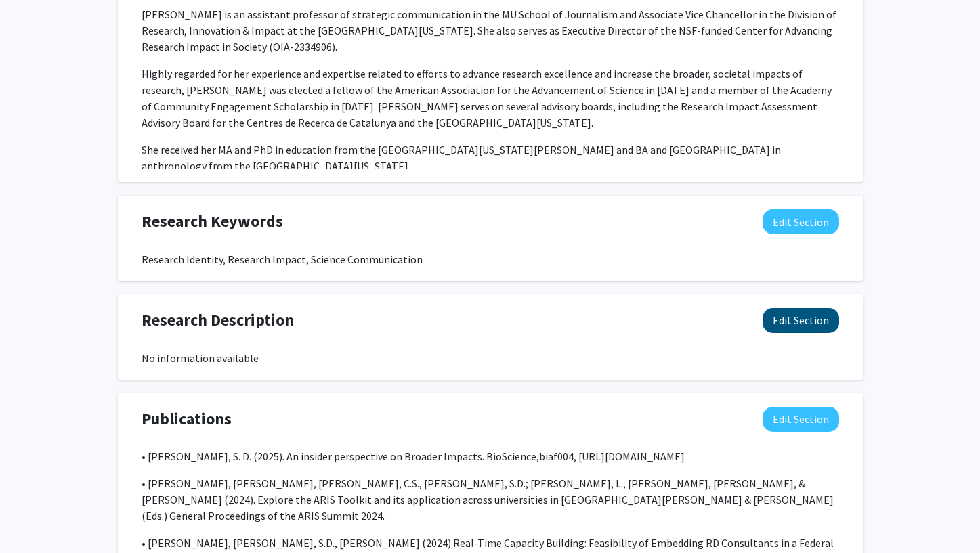 The width and height of the screenshot is (980, 553). I want to click on button: Edit Publications, so click(801, 419).